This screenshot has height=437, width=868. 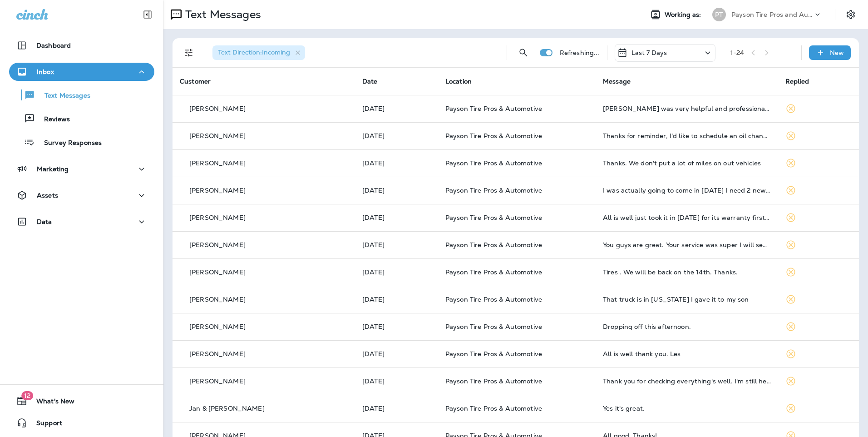 I want to click on p: Aug 7, 2025 08:27 AM, so click(x=396, y=218).